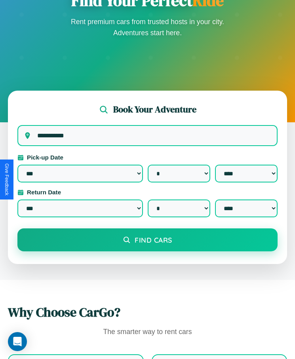 The image size is (295, 359). I want to click on button: Find Cars, so click(147, 240).